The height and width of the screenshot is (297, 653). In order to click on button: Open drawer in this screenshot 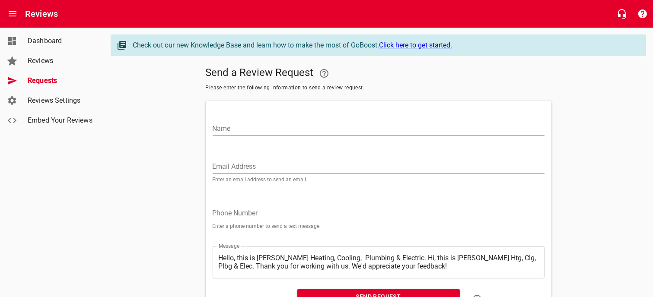, I will do `click(13, 14)`.